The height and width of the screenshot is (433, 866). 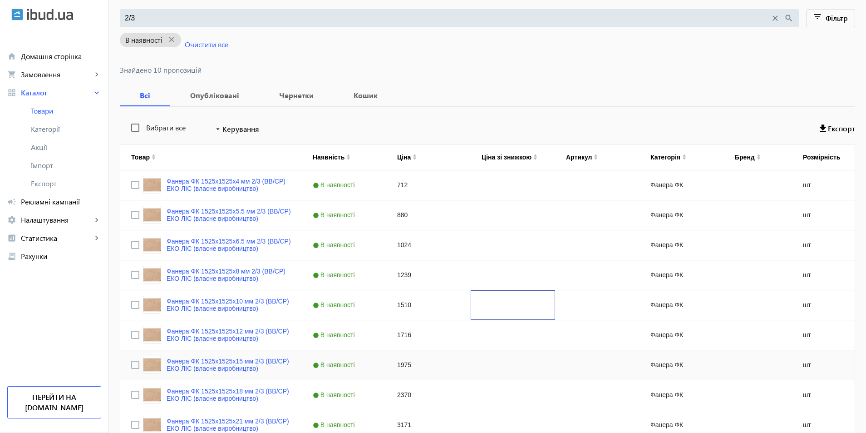 What do you see at coordinates (66, 147) in the screenshot?
I see `span: Акції` at bounding box center [66, 147].